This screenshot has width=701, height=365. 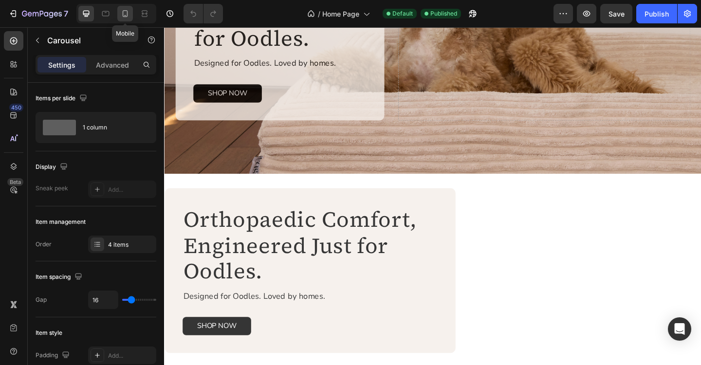 What do you see at coordinates (159, 238) in the screenshot?
I see `h2: Orthopaedic Comfort, Engineered Just for Oodles.` at bounding box center [159, 238].